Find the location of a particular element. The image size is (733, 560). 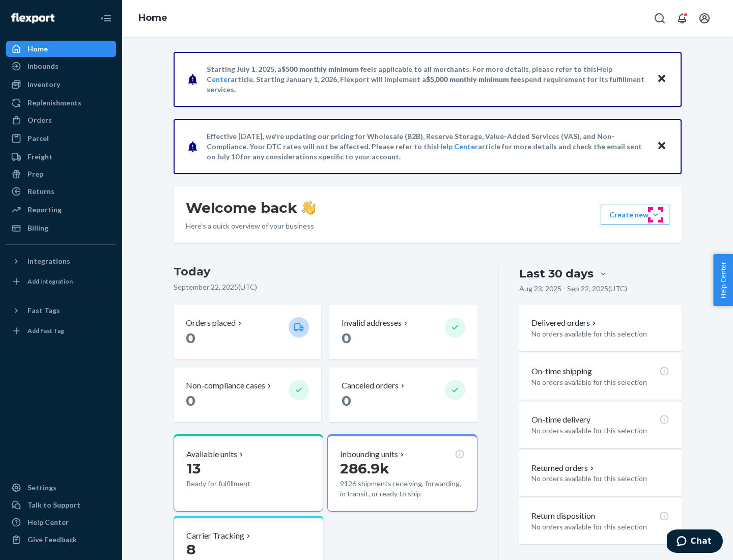

h3: Today is located at coordinates (325, 271).